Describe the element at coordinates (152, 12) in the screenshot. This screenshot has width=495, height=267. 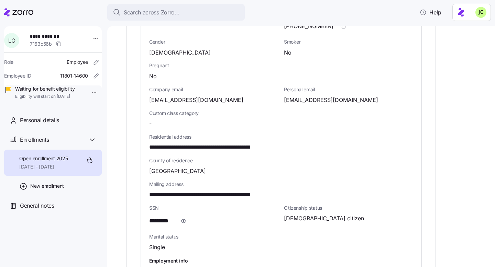
I see `span: Search across Zorro...` at that location.